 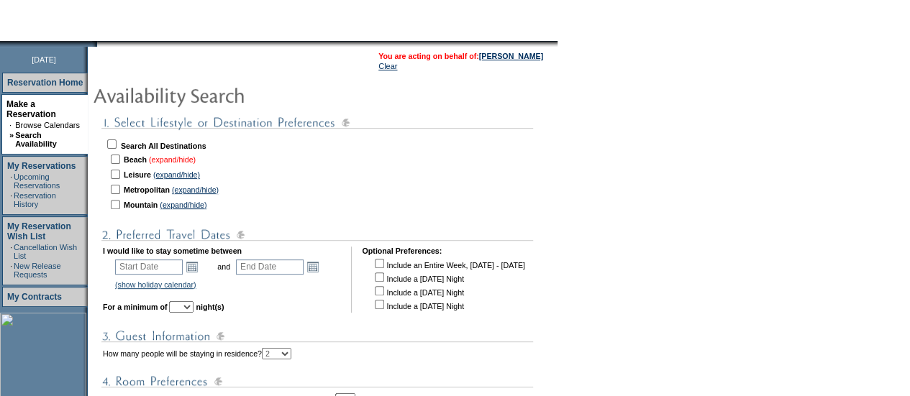 I want to click on b: night(s), so click(x=209, y=307).